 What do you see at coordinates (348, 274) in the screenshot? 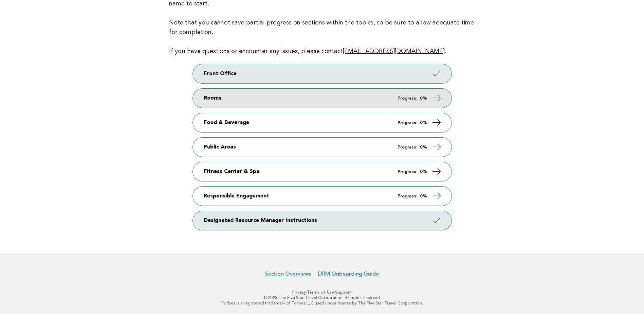
I see `a: DRM Onboarding Guide` at bounding box center [348, 274].